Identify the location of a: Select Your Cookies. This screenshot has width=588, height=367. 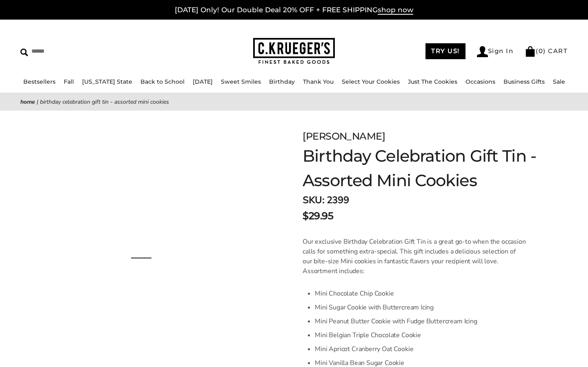
(371, 82).